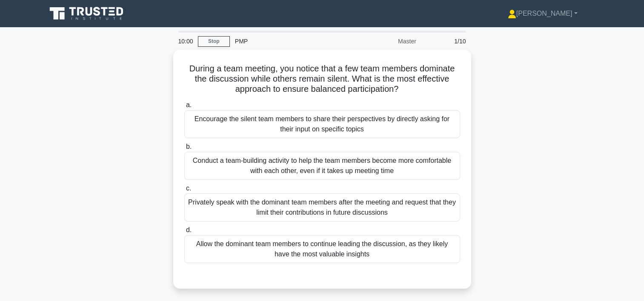  What do you see at coordinates (384, 41) in the screenshot?
I see `div: Master` at bounding box center [384, 41].